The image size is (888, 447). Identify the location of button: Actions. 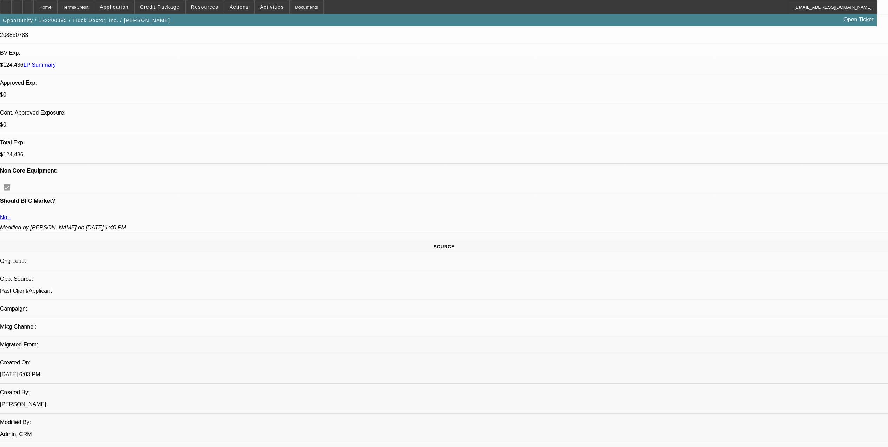
(239, 7).